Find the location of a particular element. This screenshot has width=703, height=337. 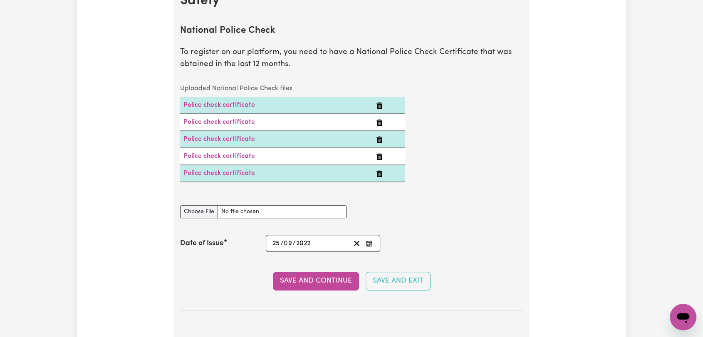

button: Save and Exit is located at coordinates (398, 281).